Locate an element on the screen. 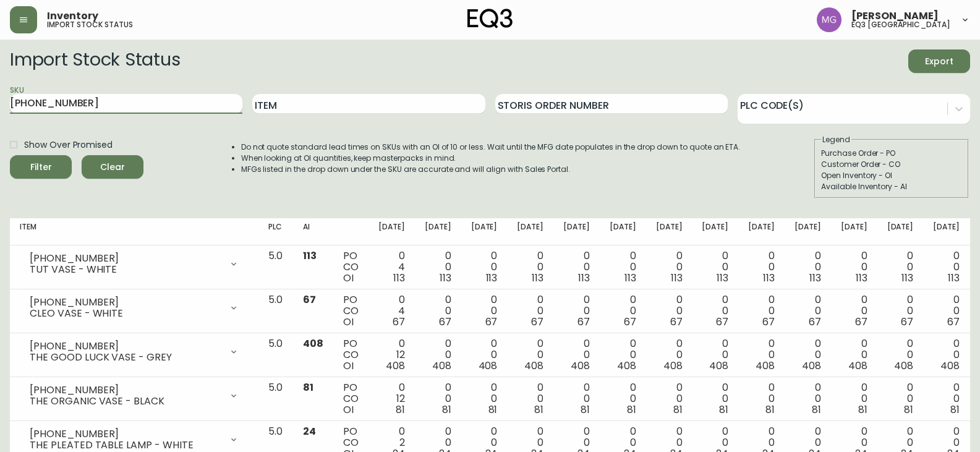 The height and width of the screenshot is (452, 980). button: Export is located at coordinates (940, 61).